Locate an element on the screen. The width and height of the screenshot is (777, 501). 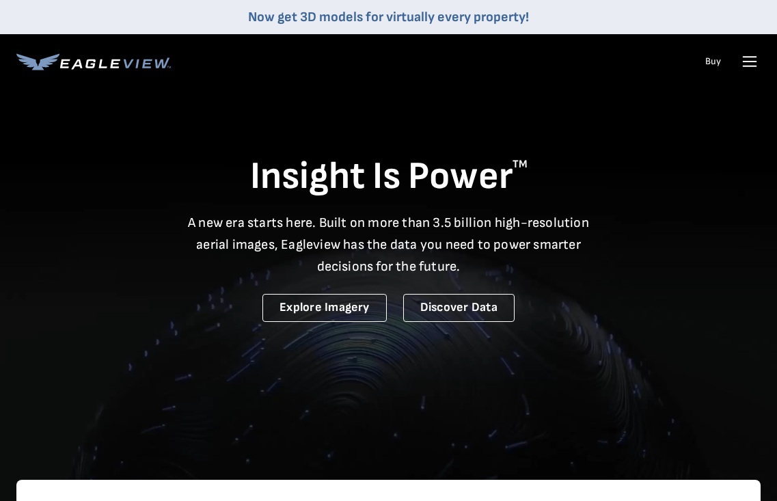
a: Explore Imagery is located at coordinates (325, 308).